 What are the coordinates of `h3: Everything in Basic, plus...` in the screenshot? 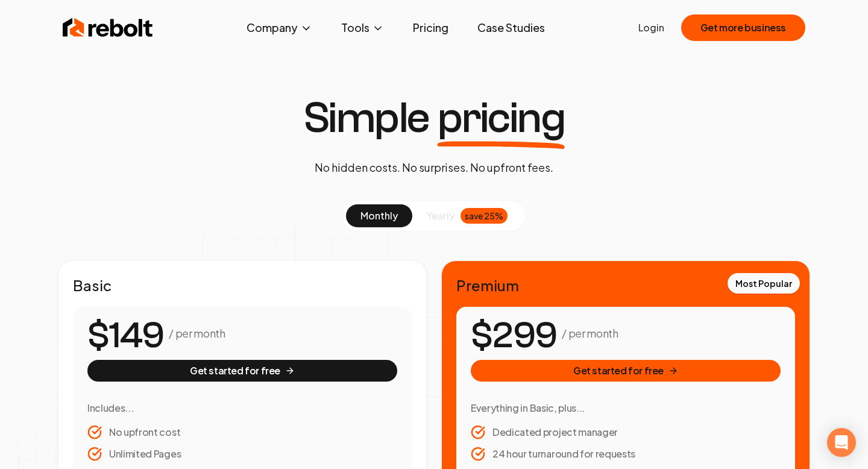 It's located at (626, 408).